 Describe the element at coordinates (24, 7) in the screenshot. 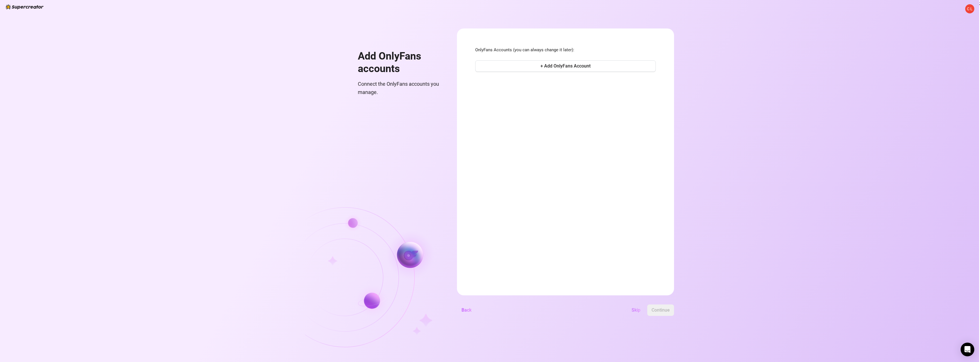

I see `img: logo` at that location.